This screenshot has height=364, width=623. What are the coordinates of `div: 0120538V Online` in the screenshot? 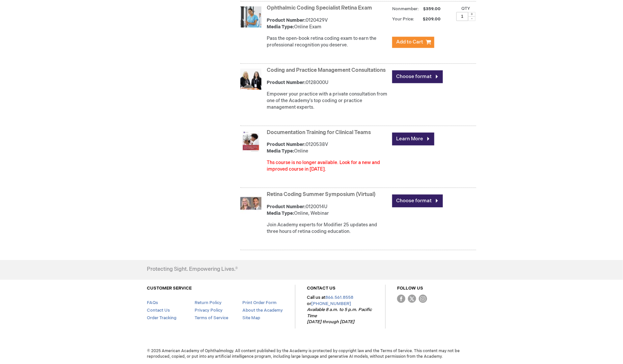 It's located at (328, 148).